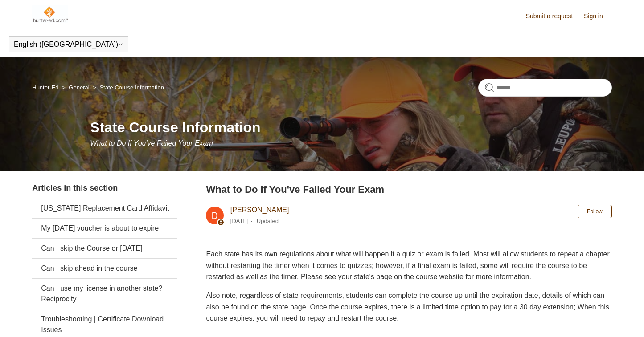 Image resolution: width=644 pixels, height=337 pixels. I want to click on li: Updated, so click(267, 221).